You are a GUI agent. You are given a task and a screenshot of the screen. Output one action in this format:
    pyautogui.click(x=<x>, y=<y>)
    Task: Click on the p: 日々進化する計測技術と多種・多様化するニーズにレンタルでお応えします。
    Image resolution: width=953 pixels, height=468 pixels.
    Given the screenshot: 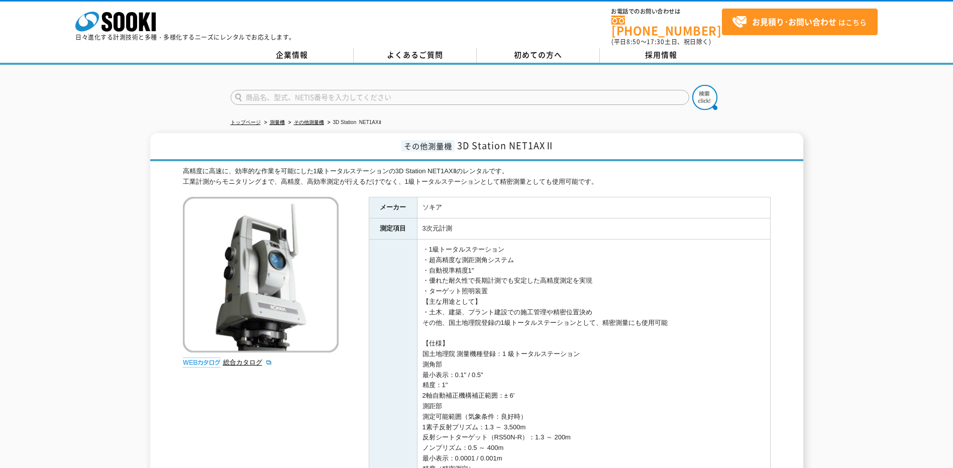 What is the action you would take?
    pyautogui.click(x=185, y=37)
    